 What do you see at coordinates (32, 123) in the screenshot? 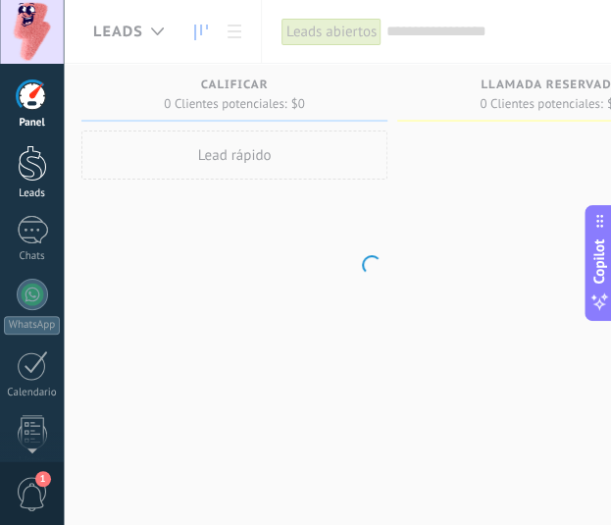
I see `div: Panel` at bounding box center [32, 123].